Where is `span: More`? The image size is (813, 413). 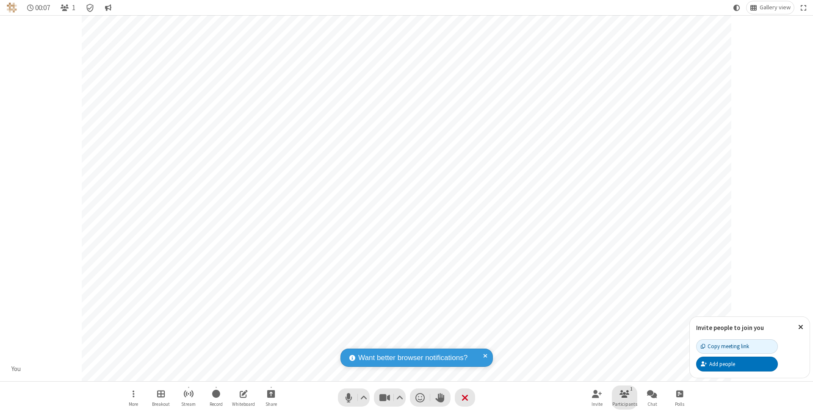
span: More is located at coordinates (133, 404).